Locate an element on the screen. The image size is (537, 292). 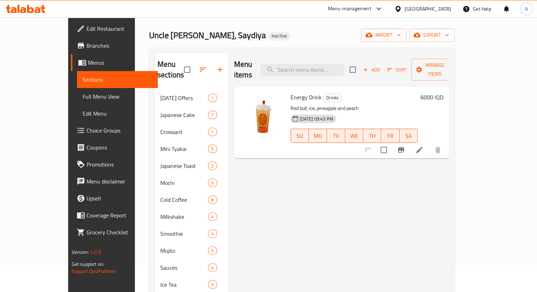
span: Cold Coffee is located at coordinates (184, 200).